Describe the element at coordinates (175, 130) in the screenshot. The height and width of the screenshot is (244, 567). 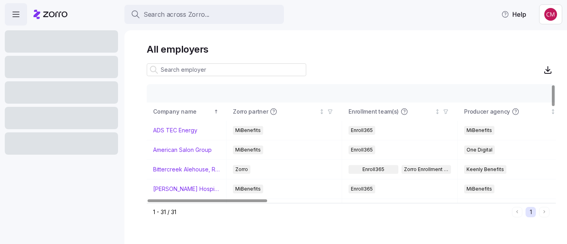
I see `a: ADS TEC Energy` at that location.